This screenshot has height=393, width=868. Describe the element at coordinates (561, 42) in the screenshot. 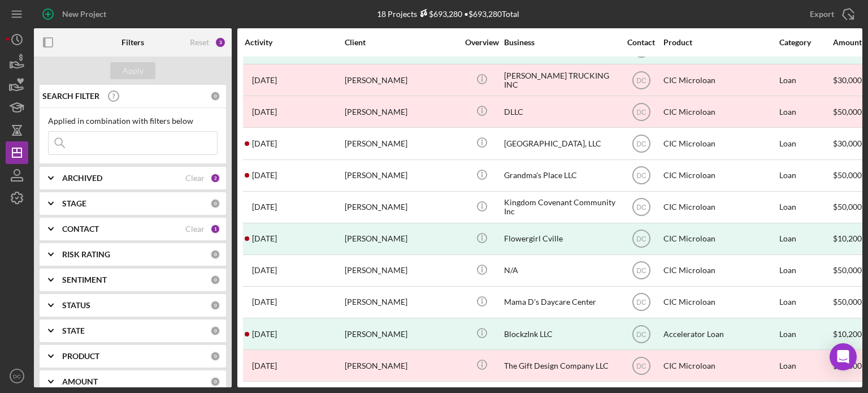

I see `div: Business` at that location.